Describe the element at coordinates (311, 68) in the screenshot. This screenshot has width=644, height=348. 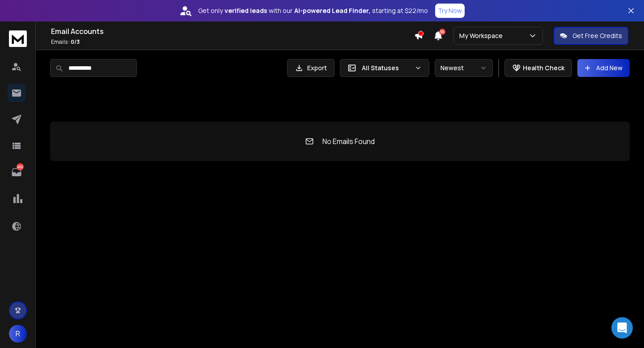
I see `button: Export` at that location.